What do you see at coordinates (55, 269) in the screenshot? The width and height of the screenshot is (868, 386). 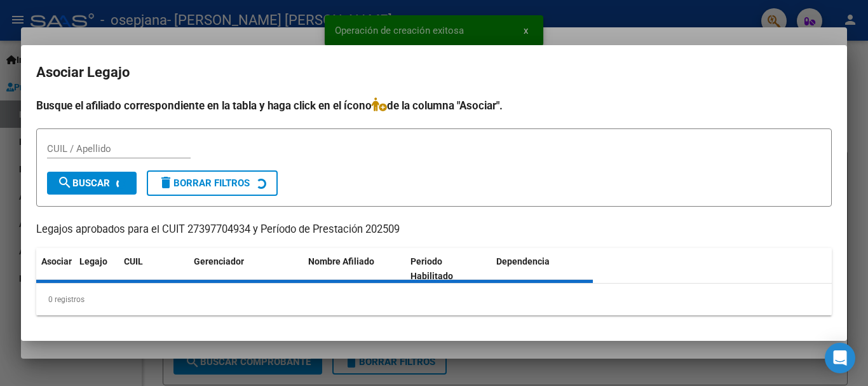 I see `datatable-header-cell: Asociar` at bounding box center [55, 269].